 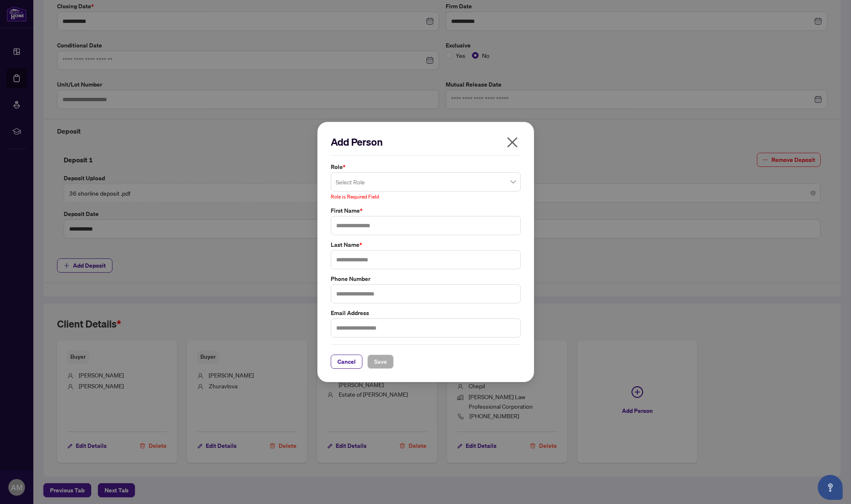 What do you see at coordinates (426, 167) in the screenshot?
I see `label: Role` at bounding box center [426, 167].